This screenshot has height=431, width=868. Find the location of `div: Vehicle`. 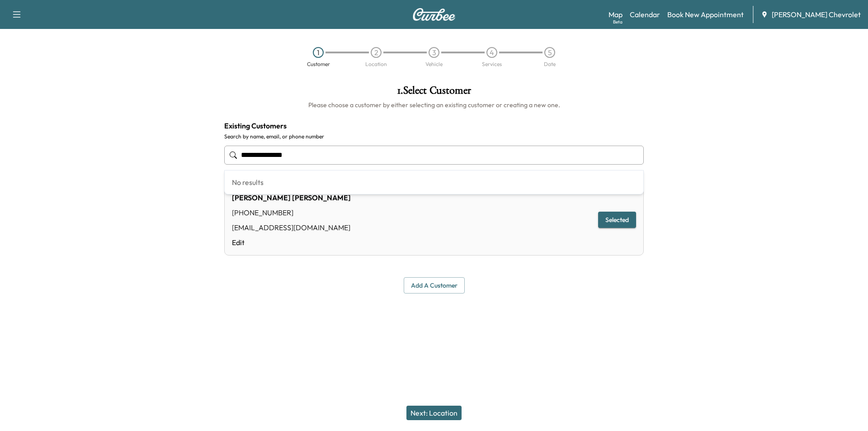

div: Vehicle is located at coordinates (434, 64).